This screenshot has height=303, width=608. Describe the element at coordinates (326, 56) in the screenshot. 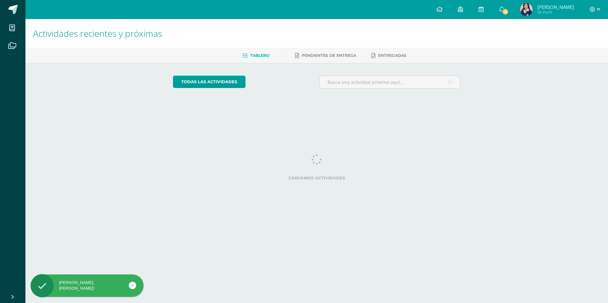

I see `a: Pendientes de entrega` at that location.